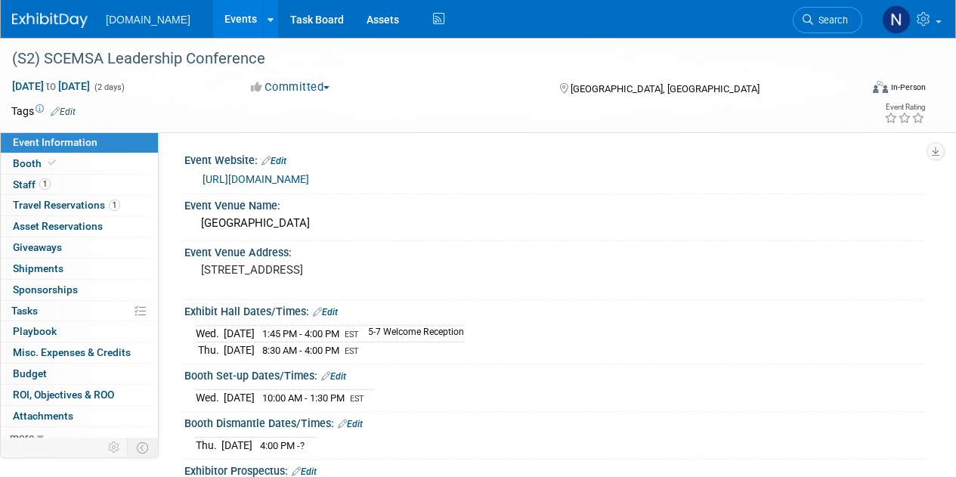 This screenshot has width=956, height=477. What do you see at coordinates (554, 421) in the screenshot?
I see `div: Booth Dismantle Dates/Times:` at bounding box center [554, 421].